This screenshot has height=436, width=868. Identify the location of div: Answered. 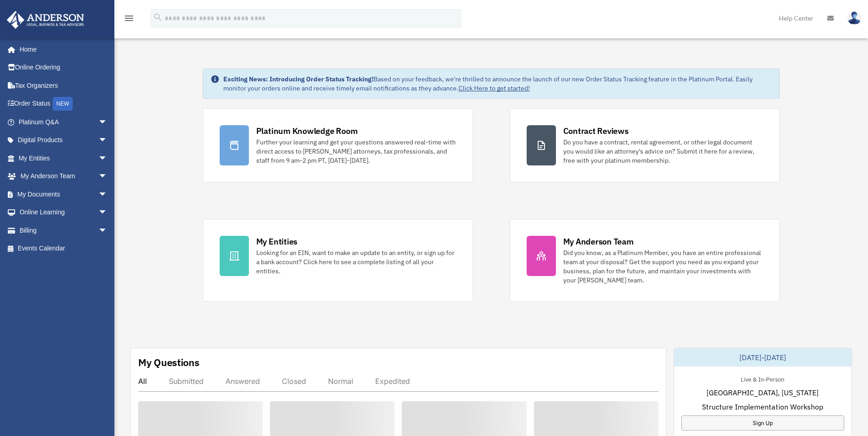
(242, 381).